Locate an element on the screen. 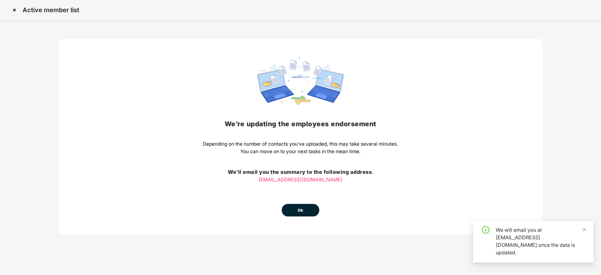 This screenshot has width=601, height=275. p: You can move on to your next tasks in the mean time. is located at coordinates (300, 152).